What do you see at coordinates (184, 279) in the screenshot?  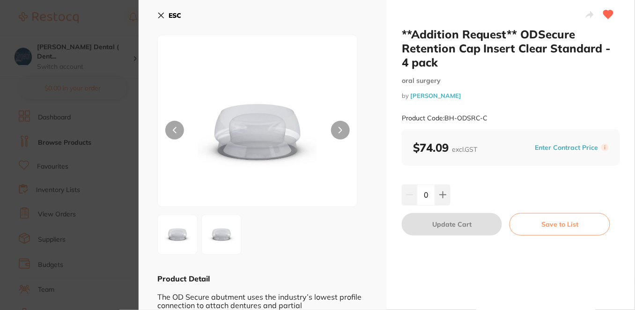 I see `b: Product Detail` at bounding box center [184, 279].